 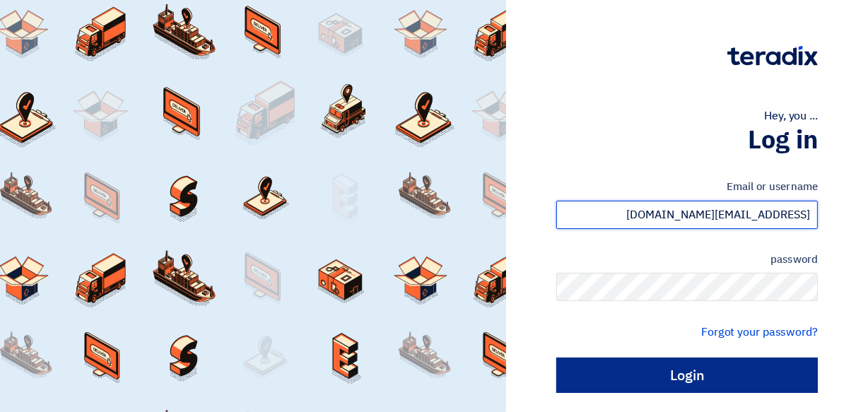 I want to click on a: Forgot your password?, so click(x=759, y=332).